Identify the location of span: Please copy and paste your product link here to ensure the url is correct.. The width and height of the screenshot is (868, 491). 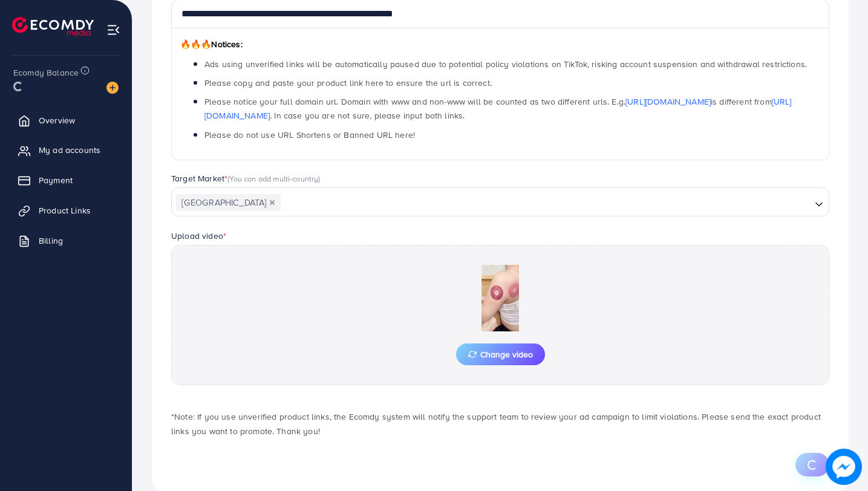
(348, 83).